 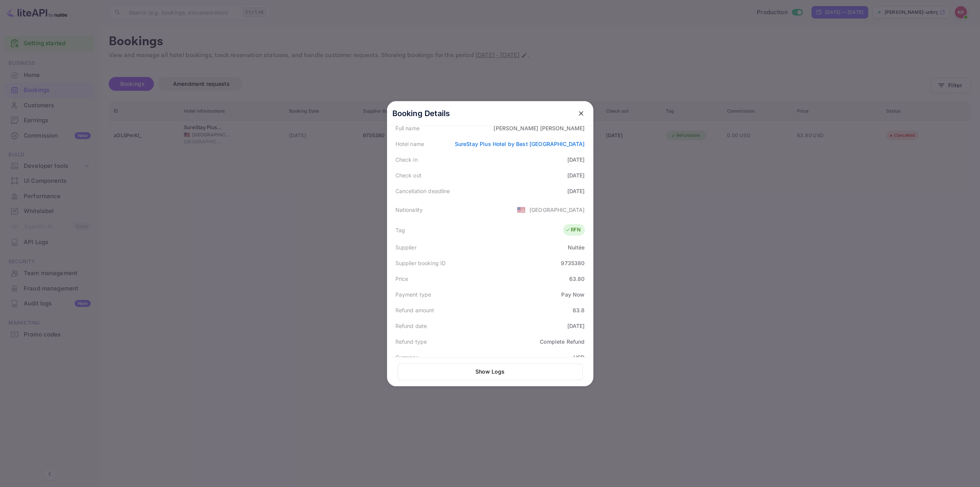 I want to click on div: 63.8, so click(x=579, y=310).